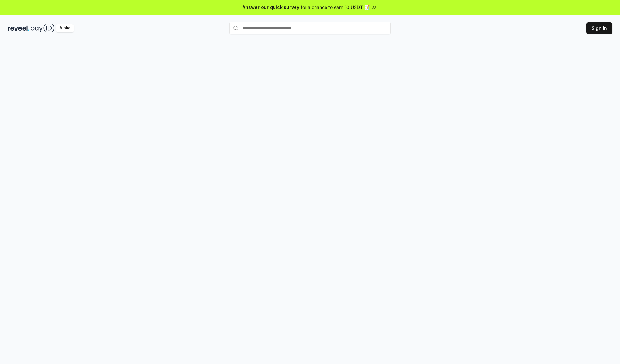  I want to click on img: pay_id, so click(42, 28).